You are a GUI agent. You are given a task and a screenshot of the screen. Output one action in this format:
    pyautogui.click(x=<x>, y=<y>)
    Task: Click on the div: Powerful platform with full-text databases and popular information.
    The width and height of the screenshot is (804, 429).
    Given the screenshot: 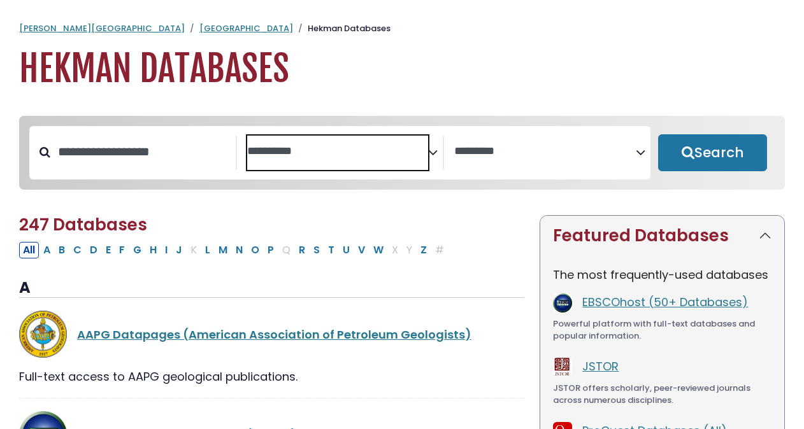 What is the action you would take?
    pyautogui.click(x=662, y=330)
    